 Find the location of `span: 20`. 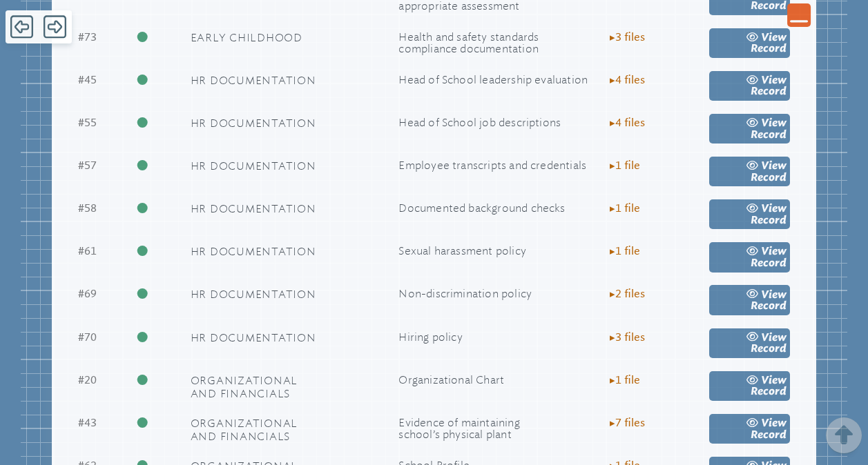

span: 20 is located at coordinates (87, 380).